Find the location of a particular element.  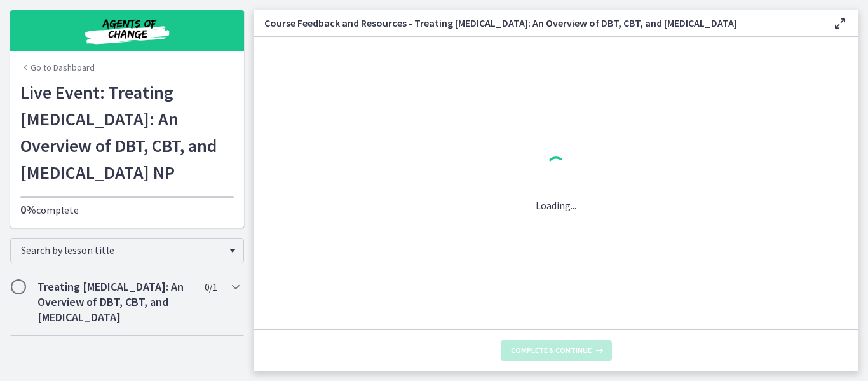

p: complete is located at coordinates (127, 210).